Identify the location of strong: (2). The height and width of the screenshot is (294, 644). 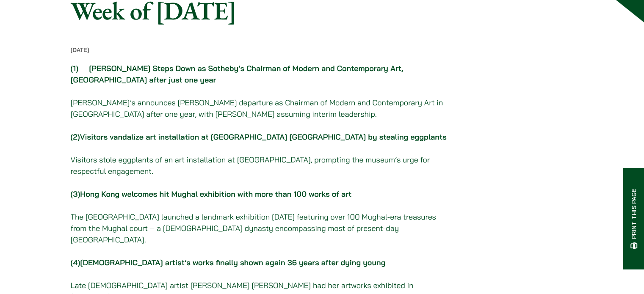
(259, 137).